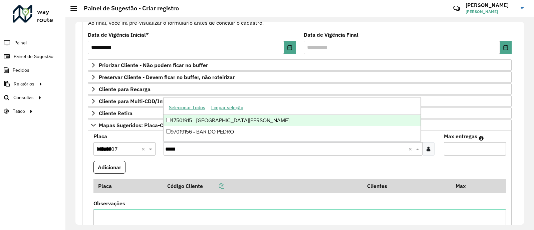 The width and height of the screenshot is (534, 230). What do you see at coordinates (21, 70) in the screenshot?
I see `span: Pedidos` at bounding box center [21, 70].